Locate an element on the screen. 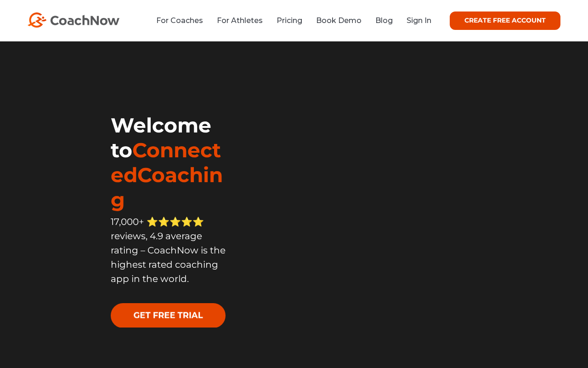 This screenshot has height=368, width=588. a: CREATE FREE ACCOUNT is located at coordinates (505, 21).